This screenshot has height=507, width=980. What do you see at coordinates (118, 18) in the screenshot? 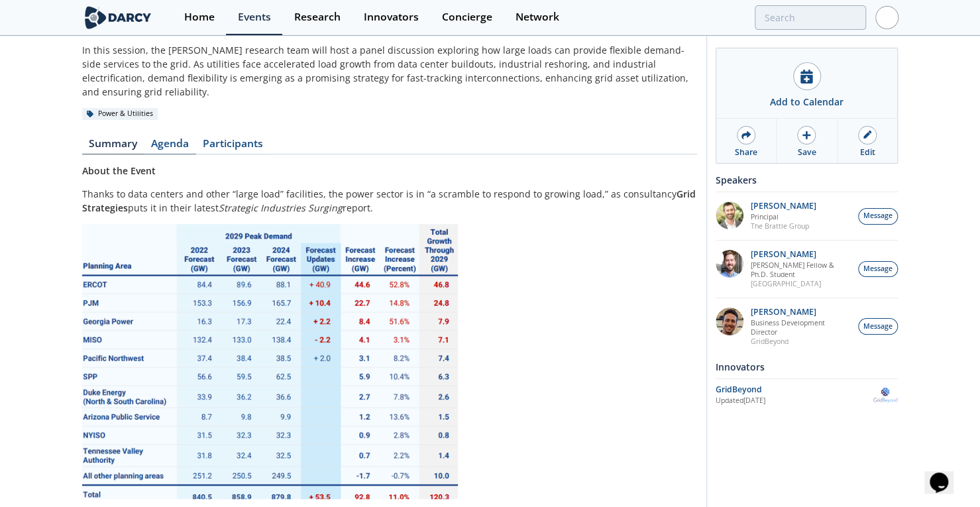
I see `img: logo-wide.svg` at bounding box center [118, 18].